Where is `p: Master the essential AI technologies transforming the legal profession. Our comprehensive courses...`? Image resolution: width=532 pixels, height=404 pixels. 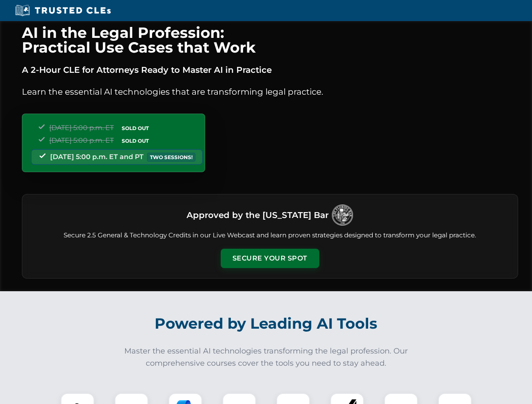
p: Master the essential AI technologies transforming the legal profession. Our comprehensive courses... is located at coordinates (266, 357).